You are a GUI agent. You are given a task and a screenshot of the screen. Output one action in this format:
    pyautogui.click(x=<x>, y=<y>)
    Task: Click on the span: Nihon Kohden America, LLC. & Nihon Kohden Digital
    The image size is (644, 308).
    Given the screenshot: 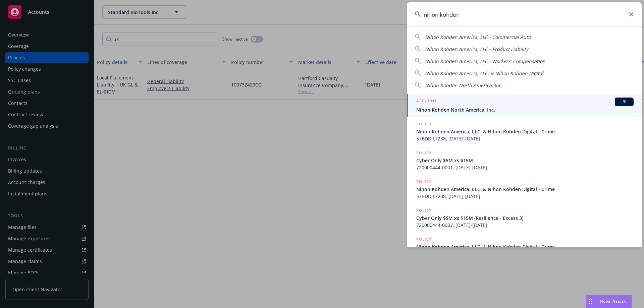 What is the action you would take?
    pyautogui.click(x=484, y=73)
    